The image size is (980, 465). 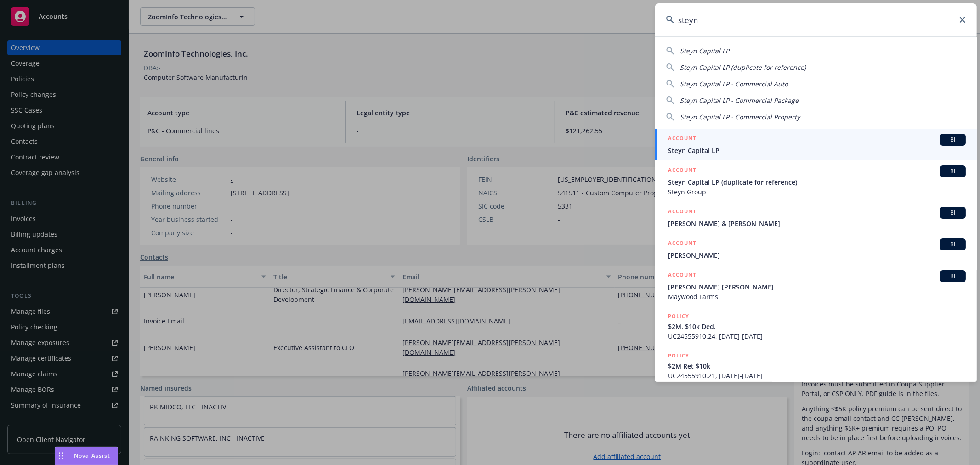 I want to click on span: Steyn Group, so click(x=817, y=192).